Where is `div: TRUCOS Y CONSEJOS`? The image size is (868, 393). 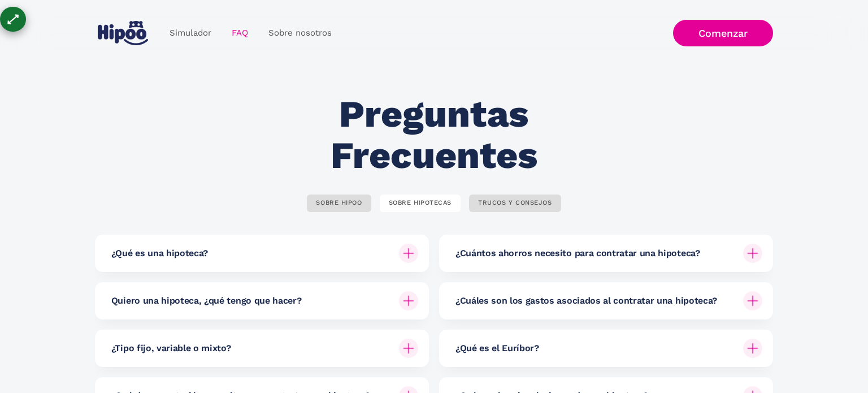
div: TRUCOS Y CONSEJOS is located at coordinates (515, 203).